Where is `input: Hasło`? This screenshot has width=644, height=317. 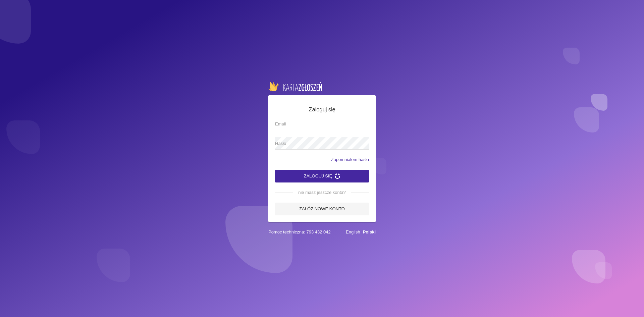 input: Hasło is located at coordinates (322, 143).